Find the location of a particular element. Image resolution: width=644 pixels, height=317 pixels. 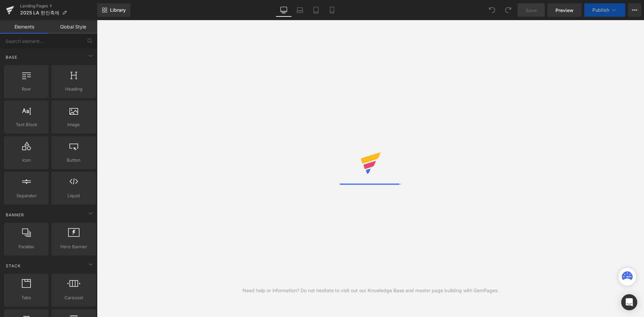

a: New Library is located at coordinates (114, 10).